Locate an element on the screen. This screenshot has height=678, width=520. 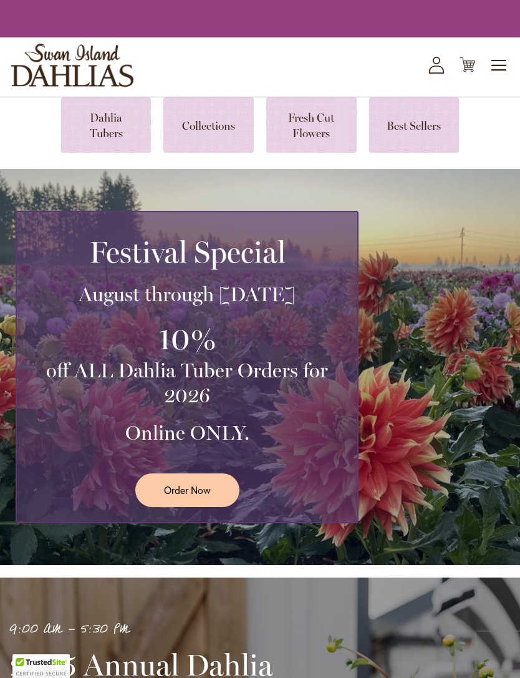
a: store logo is located at coordinates (72, 65).